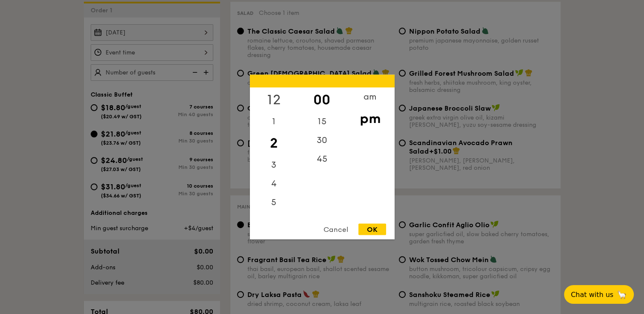  What do you see at coordinates (322, 159) in the screenshot?
I see `div: 45` at bounding box center [322, 159].